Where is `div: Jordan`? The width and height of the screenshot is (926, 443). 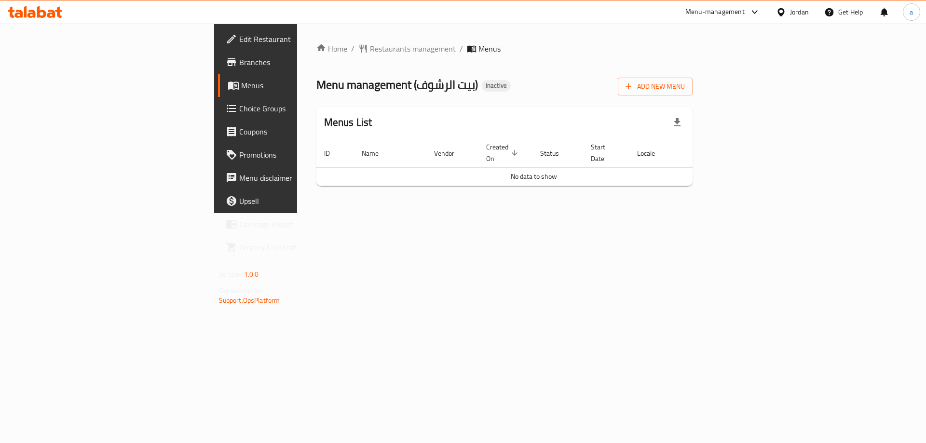
div: Jordan is located at coordinates (799, 12).